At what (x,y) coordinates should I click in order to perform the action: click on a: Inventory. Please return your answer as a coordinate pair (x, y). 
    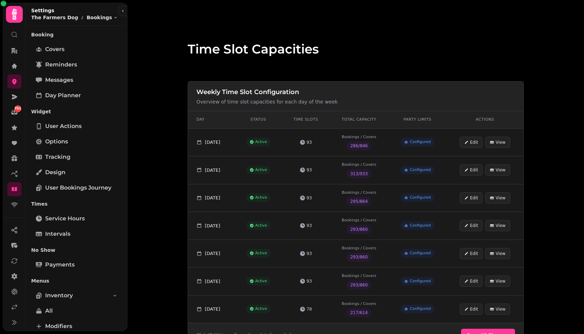
    Looking at the image, I should click on (76, 296).